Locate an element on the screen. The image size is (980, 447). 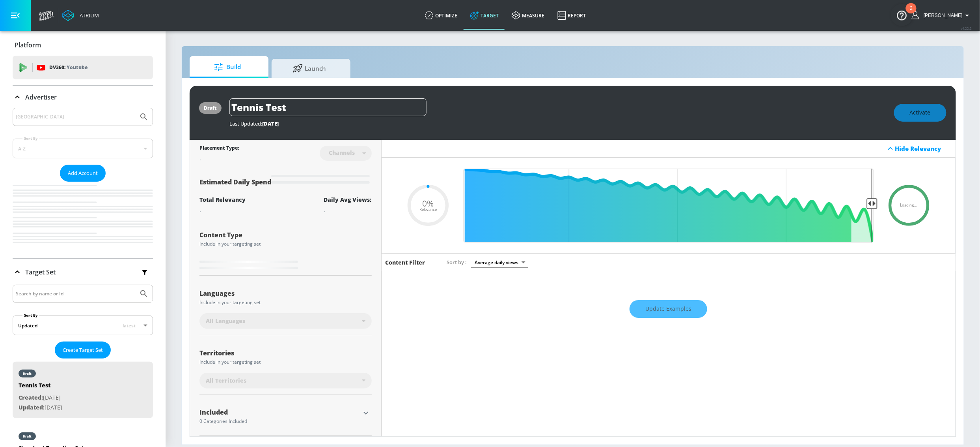
h6: Content Filter is located at coordinates (405, 262).